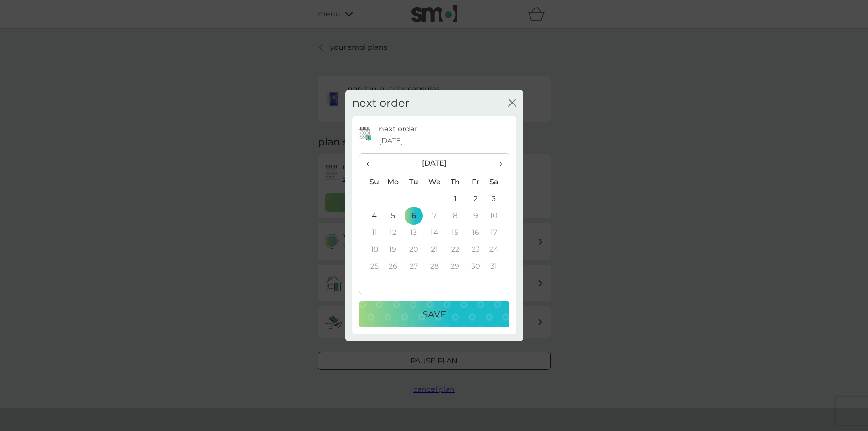 The width and height of the screenshot is (868, 431). Describe the element at coordinates (371, 232) in the screenshot. I see `td: 11` at that location.